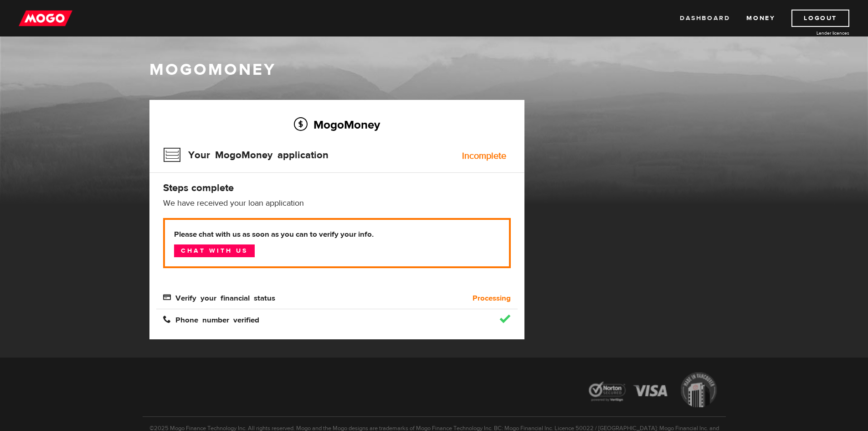 The image size is (868, 431). What do you see at coordinates (245, 155) in the screenshot?
I see `h3: Your MogoMoney application` at bounding box center [245, 155].